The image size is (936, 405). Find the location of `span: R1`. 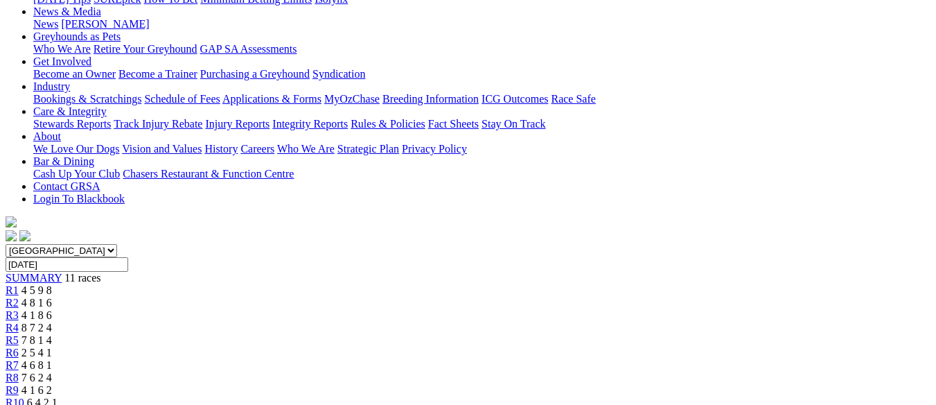

span: R1 is located at coordinates (12, 290).